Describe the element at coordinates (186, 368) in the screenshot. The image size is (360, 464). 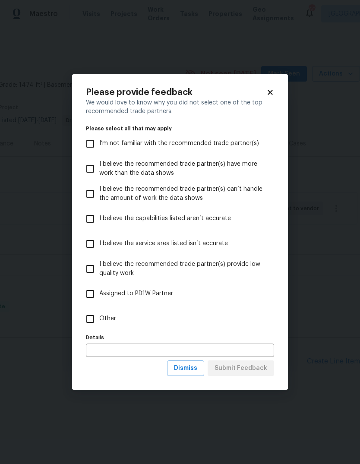
I see `span: Dismiss` at that location.